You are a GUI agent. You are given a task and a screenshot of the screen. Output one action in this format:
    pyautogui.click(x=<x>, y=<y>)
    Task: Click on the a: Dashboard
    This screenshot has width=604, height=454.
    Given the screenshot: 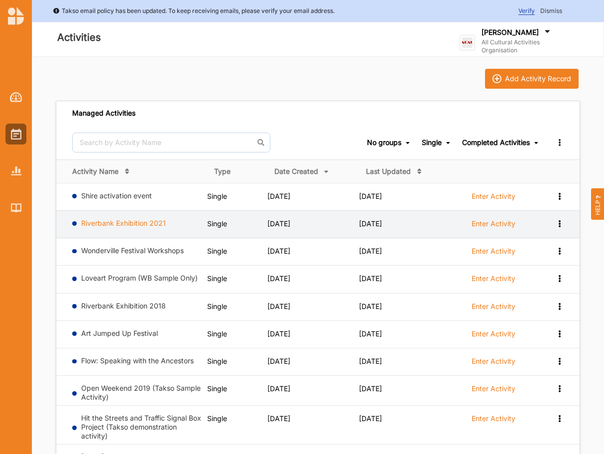 What is the action you would take?
    pyautogui.click(x=16, y=97)
    